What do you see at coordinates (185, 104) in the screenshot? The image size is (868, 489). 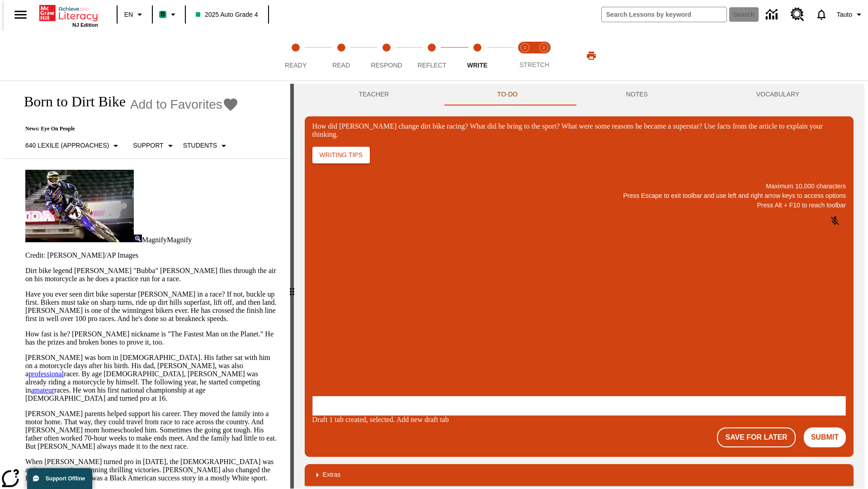 I see `button: Add to Favorites - Born to Dirt Bike` at bounding box center [185, 104].